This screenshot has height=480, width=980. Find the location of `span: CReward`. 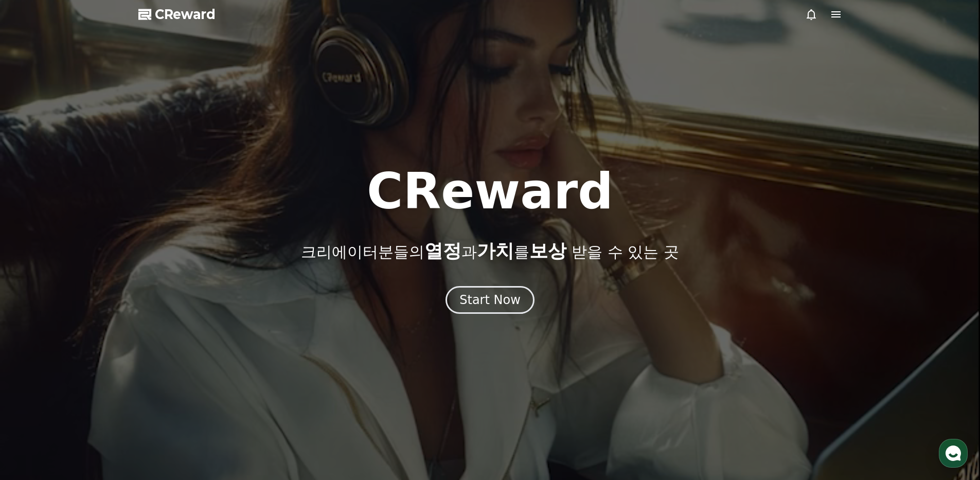

span: CReward is located at coordinates (185, 14).